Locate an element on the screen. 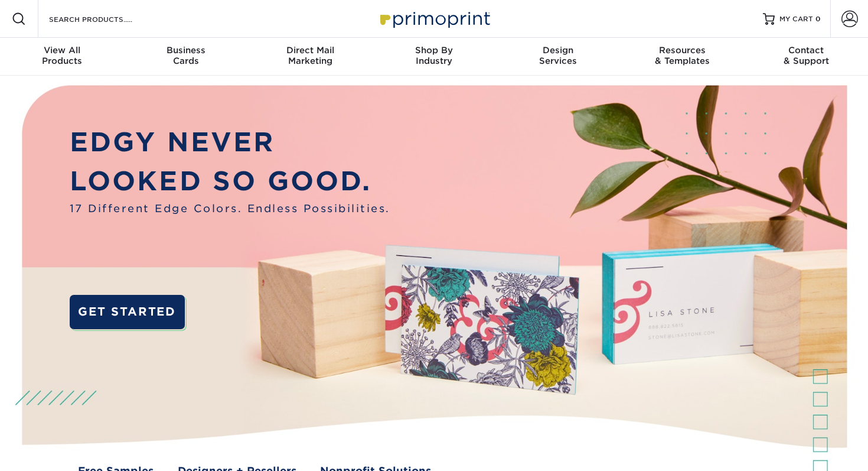  a: Shop ByIndustry is located at coordinates (434, 57).